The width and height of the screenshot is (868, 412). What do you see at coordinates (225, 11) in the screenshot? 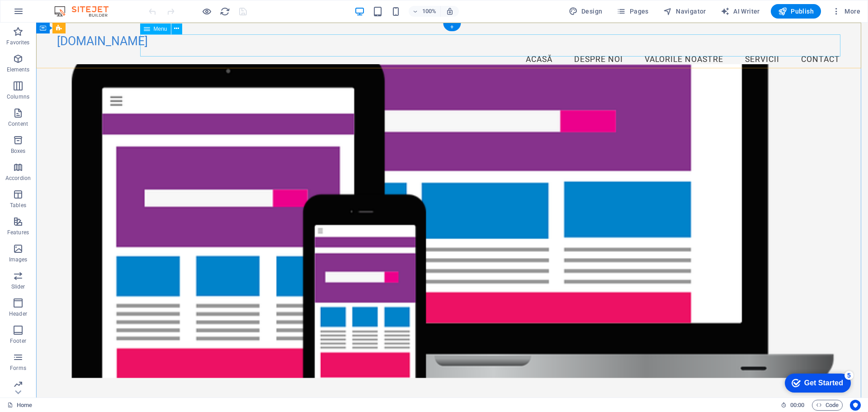
I see `i: Reload page` at bounding box center [225, 11].